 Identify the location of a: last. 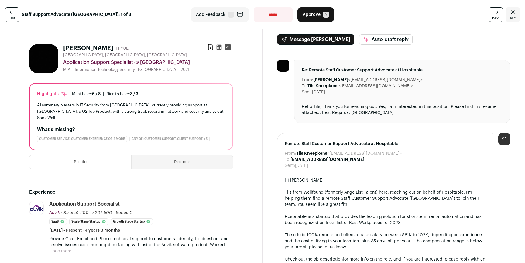
(12, 15).